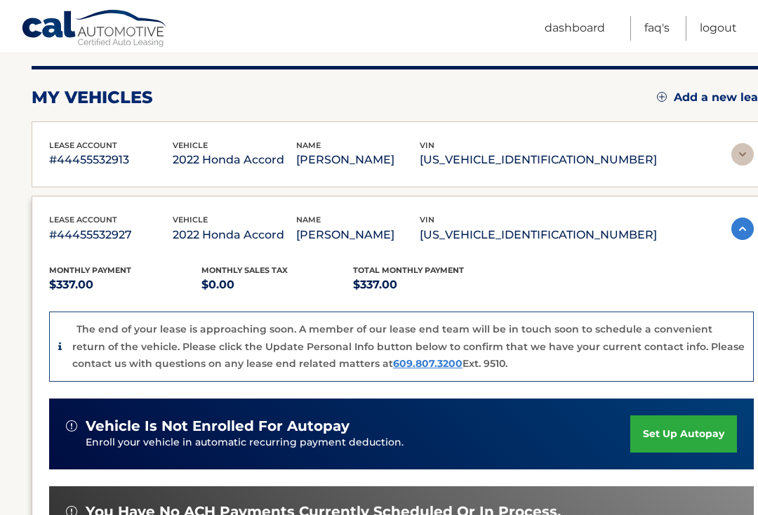 The image size is (758, 515). I want to click on span: Total Monthly Payment, so click(409, 270).